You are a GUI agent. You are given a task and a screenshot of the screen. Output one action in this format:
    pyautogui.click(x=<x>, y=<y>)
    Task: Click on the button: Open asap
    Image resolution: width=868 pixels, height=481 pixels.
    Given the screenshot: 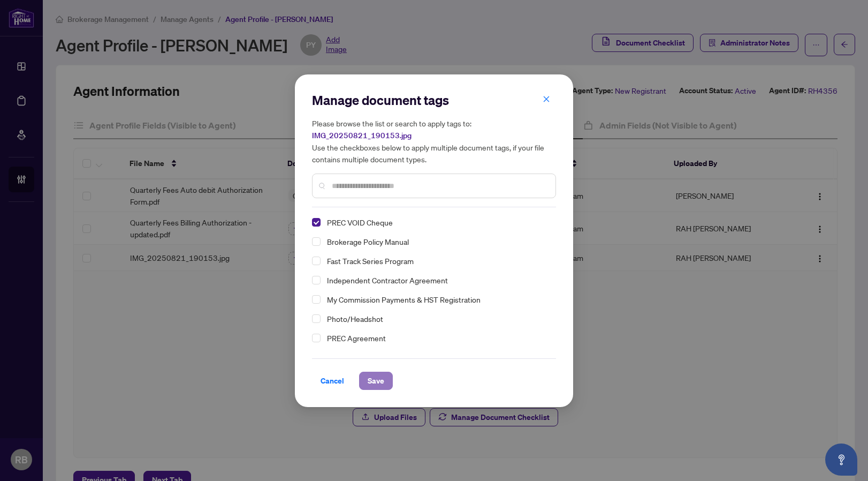 What is the action you would take?
    pyautogui.click(x=842, y=460)
    